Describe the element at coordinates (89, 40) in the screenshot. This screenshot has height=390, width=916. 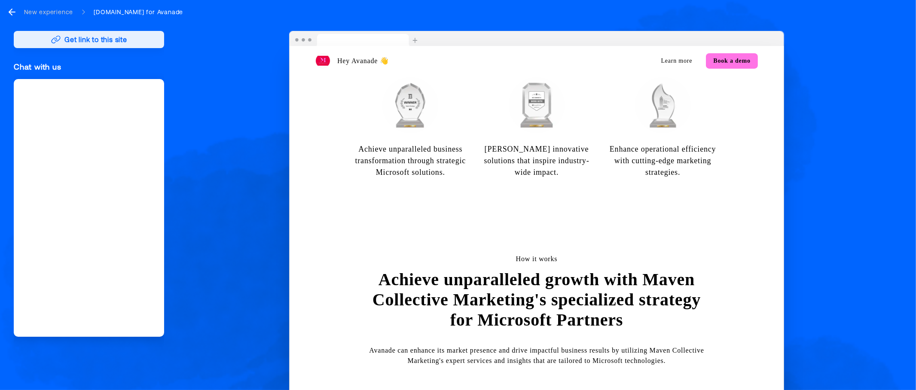
I see `button: Get link to this site` at that location.